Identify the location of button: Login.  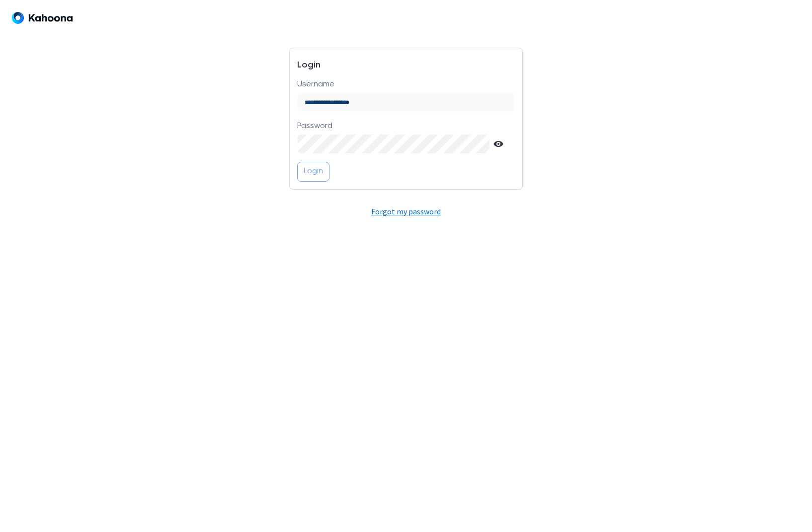
(313, 172).